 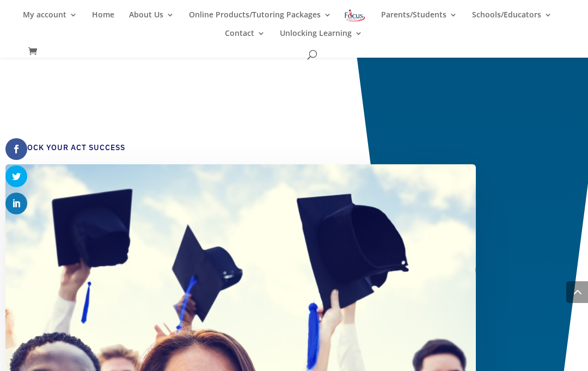 I want to click on a: Home, so click(x=103, y=20).